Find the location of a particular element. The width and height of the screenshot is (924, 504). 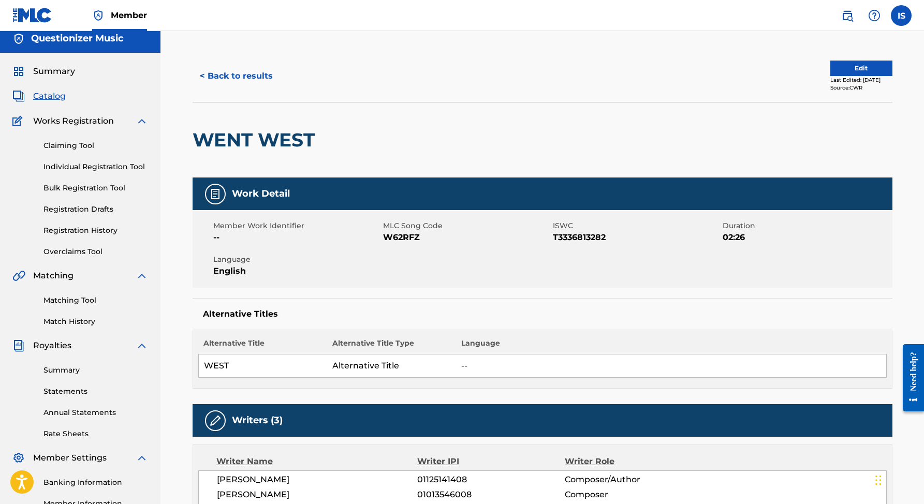

a: CatalogCatalog is located at coordinates (39, 96).